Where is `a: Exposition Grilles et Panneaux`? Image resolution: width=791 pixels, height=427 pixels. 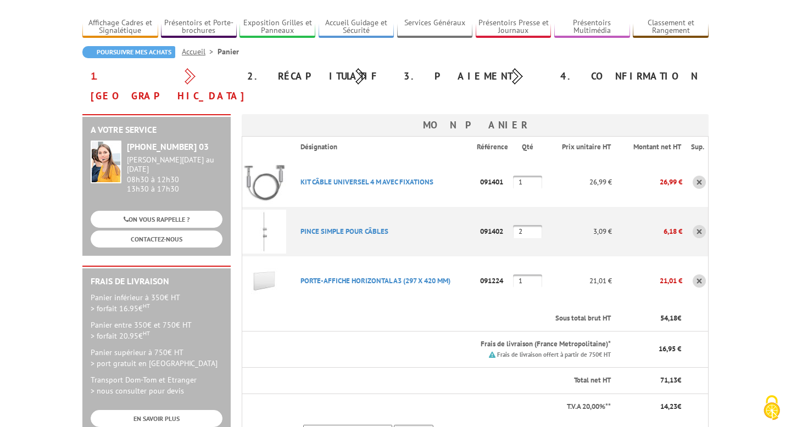
a: Exposition Grilles et Panneaux is located at coordinates (277, 27).